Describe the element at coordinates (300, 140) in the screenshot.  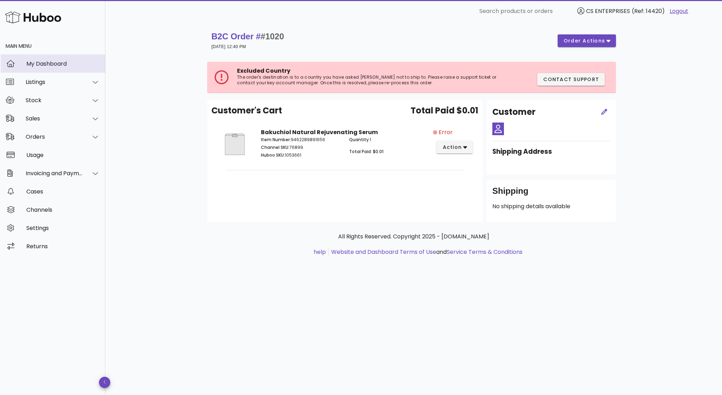
I see `p: 9462289891656` at that location.